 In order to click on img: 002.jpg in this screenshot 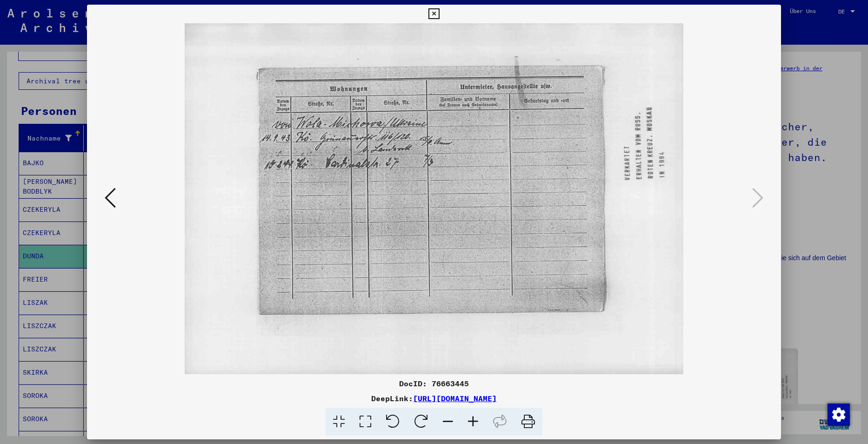, I will do `click(434, 199)`.